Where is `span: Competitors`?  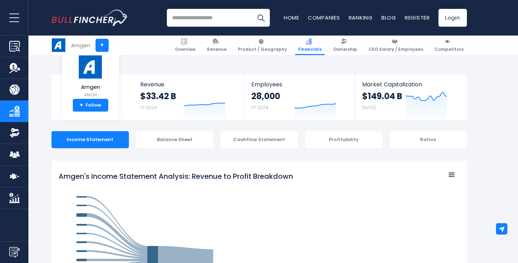 span: Competitors is located at coordinates (449, 49).